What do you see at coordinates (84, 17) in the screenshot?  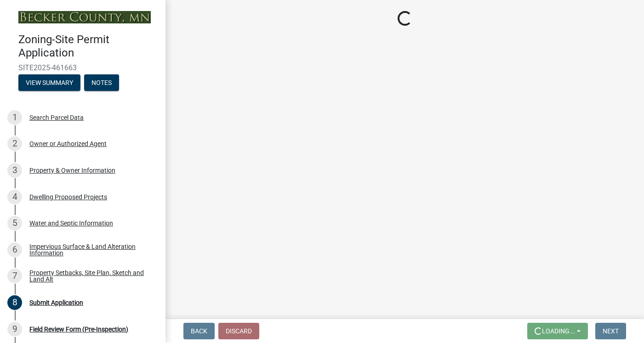 I see `img: Becker County, Minnesota` at bounding box center [84, 17].